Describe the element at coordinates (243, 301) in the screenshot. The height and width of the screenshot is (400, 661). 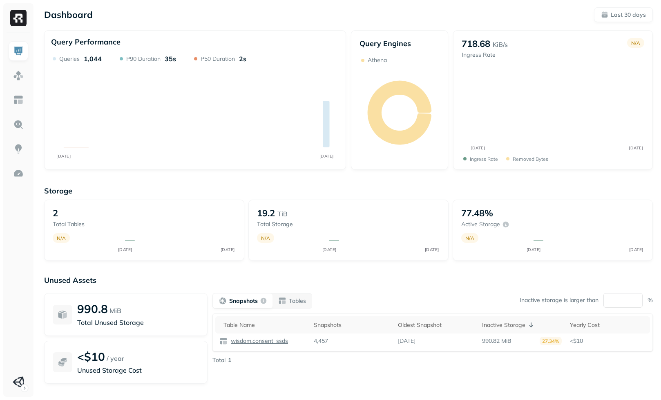
I see `p: Snapshots` at that location.